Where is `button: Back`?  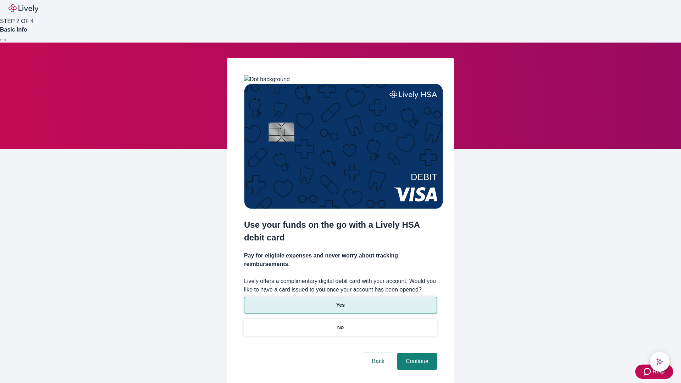 button: Back is located at coordinates (378, 362).